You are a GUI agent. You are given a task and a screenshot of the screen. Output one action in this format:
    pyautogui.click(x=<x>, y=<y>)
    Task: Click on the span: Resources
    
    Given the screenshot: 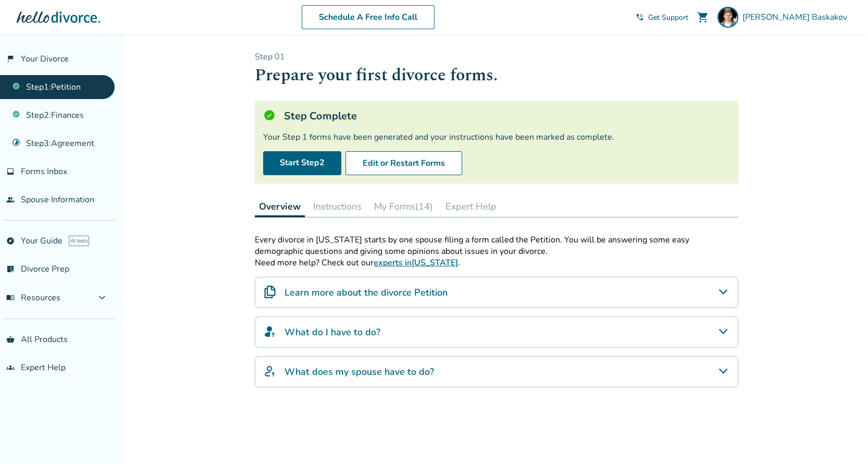 What is the action you would take?
    pyautogui.click(x=33, y=297)
    